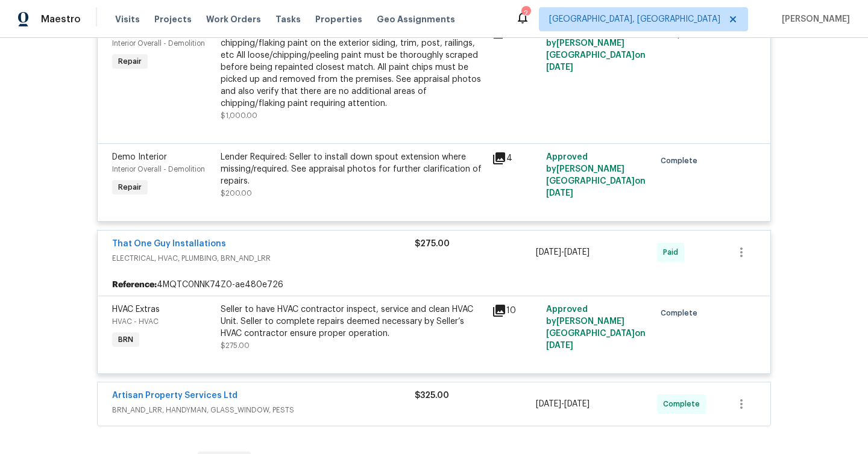 The image size is (868, 454). I want to click on span: $200.00, so click(237, 193).